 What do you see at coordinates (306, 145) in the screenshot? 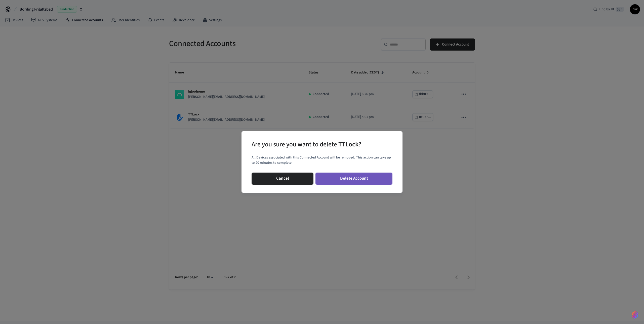
I see `div: Are you sure you want to delete ?` at bounding box center [306, 145].